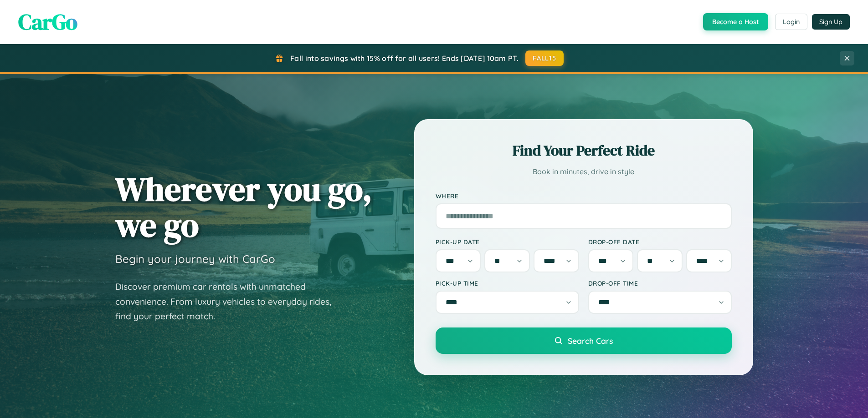 This screenshot has height=418, width=868. Describe the element at coordinates (660, 283) in the screenshot. I see `label: Drop-off Time` at that location.